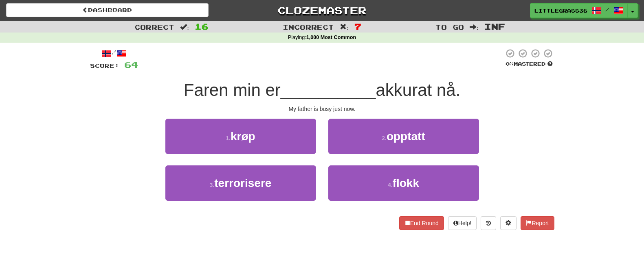 The height and width of the screenshot is (280, 644). I want to click on small: 4 ., so click(390, 185).